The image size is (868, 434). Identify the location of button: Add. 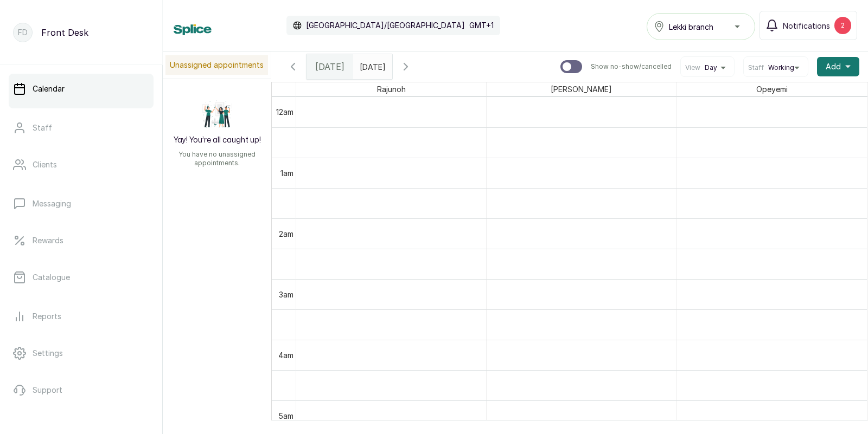
(838, 67).